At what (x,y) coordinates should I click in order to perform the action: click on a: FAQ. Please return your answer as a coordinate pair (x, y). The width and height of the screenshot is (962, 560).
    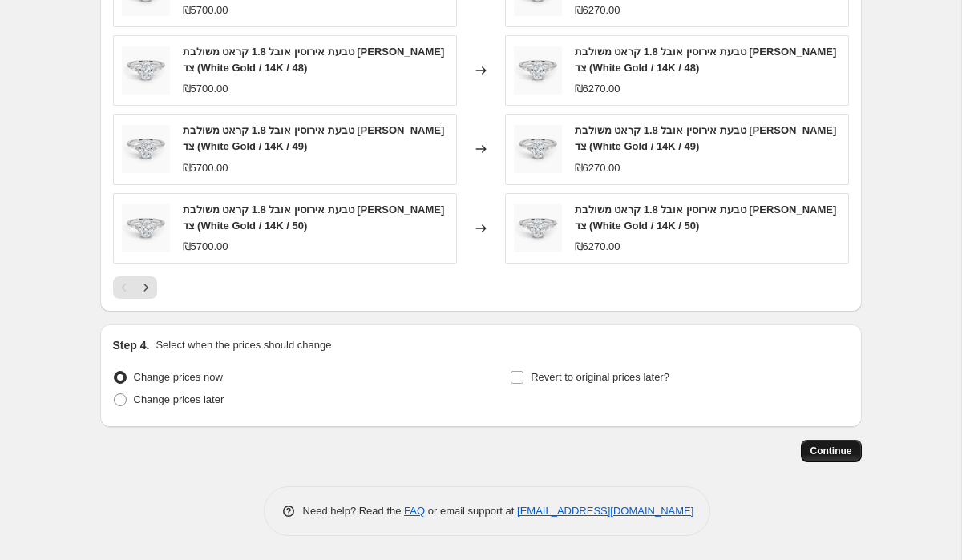
    Looking at the image, I should click on (414, 510).